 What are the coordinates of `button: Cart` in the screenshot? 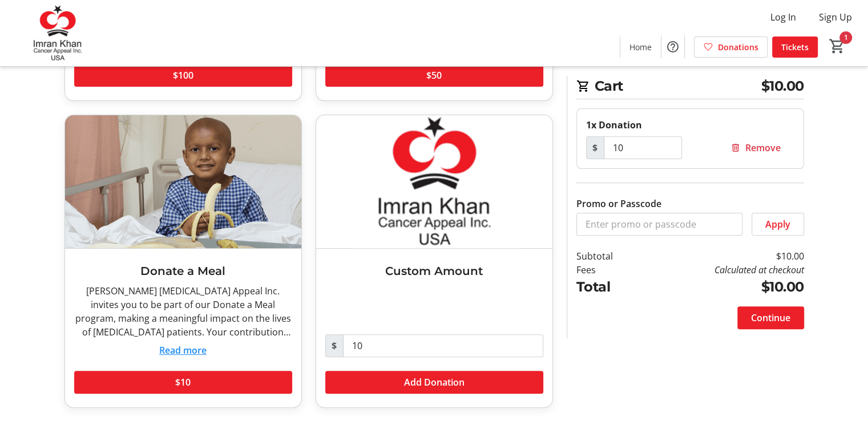 It's located at (837, 46).